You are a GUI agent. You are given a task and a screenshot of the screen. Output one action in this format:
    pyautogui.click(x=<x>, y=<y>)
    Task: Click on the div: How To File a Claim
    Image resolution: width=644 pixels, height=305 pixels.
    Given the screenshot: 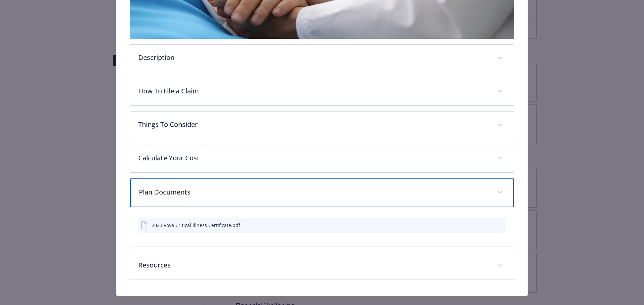 What is the action you would take?
    pyautogui.click(x=322, y=92)
    